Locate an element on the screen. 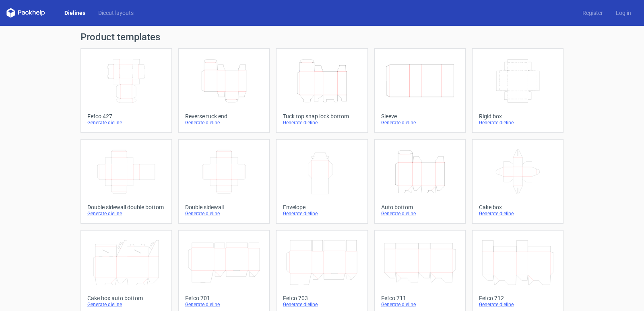 The width and height of the screenshot is (644, 311). a: EnvelopeGenerate dieline is located at coordinates (322, 182).